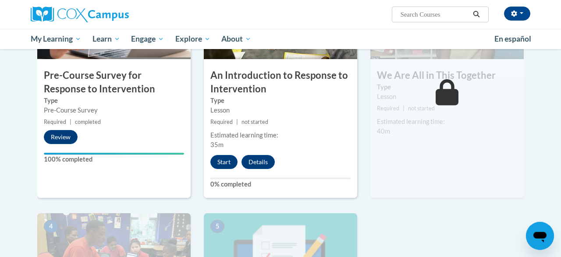 Image resolution: width=561 pixels, height=257 pixels. I want to click on div: Main menu, so click(280, 39).